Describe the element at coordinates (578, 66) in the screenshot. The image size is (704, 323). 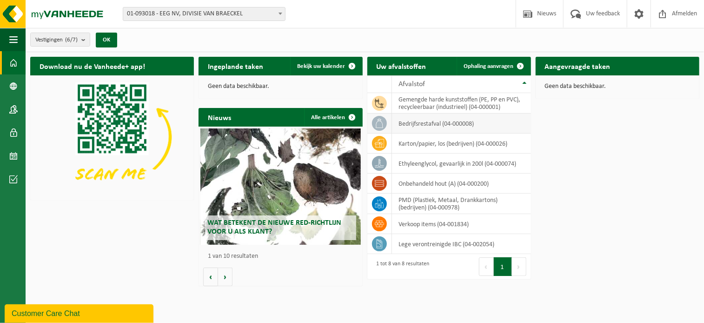
I see `h2: Aangevraagde taken` at that location.